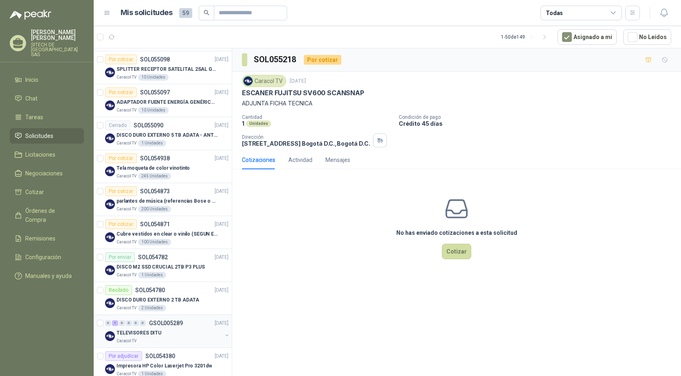  Describe the element at coordinates (243, 123) in the screenshot. I see `p: 1` at that location.